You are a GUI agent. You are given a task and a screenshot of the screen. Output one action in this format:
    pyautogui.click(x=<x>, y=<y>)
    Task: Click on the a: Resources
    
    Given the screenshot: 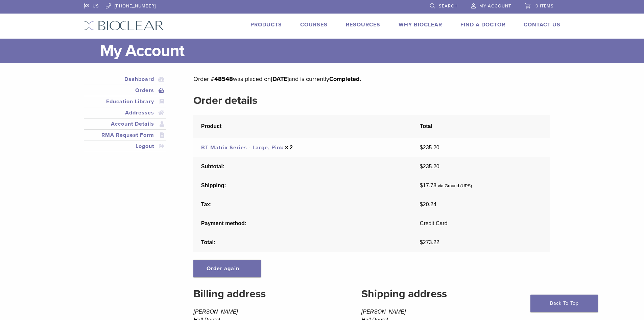 What is the action you would take?
    pyautogui.click(x=363, y=25)
    